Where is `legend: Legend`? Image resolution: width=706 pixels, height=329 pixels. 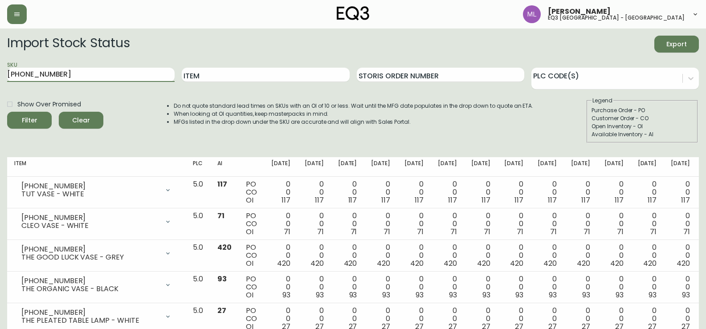 legend: Legend is located at coordinates (602, 101).